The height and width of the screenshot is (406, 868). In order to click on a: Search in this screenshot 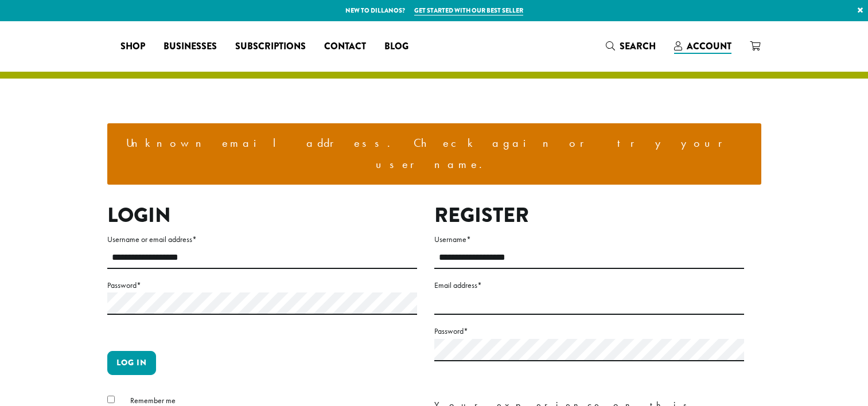, I will do `click(630, 46)`.